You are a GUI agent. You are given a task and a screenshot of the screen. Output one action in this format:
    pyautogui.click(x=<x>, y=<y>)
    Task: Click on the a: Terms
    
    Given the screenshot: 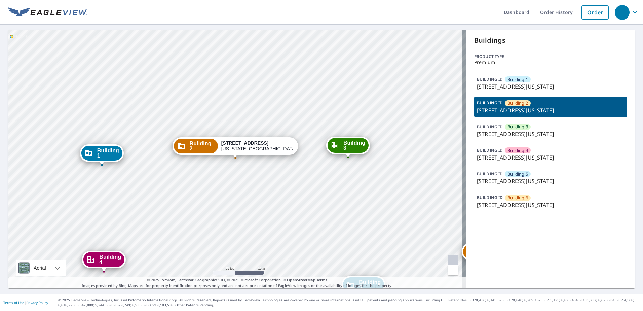 What is the action you would take?
    pyautogui.click(x=322, y=280)
    